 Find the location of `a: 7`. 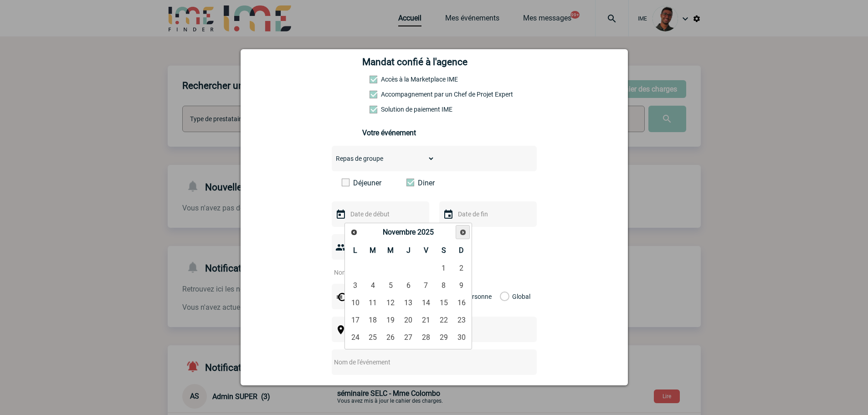

a: 7 is located at coordinates (426, 286).